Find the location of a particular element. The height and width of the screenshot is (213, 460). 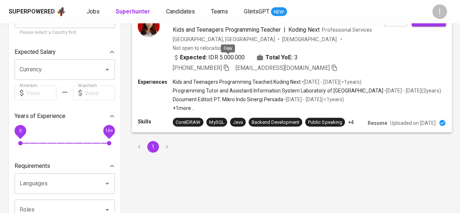

div: CorelDRAW is located at coordinates (188, 122).